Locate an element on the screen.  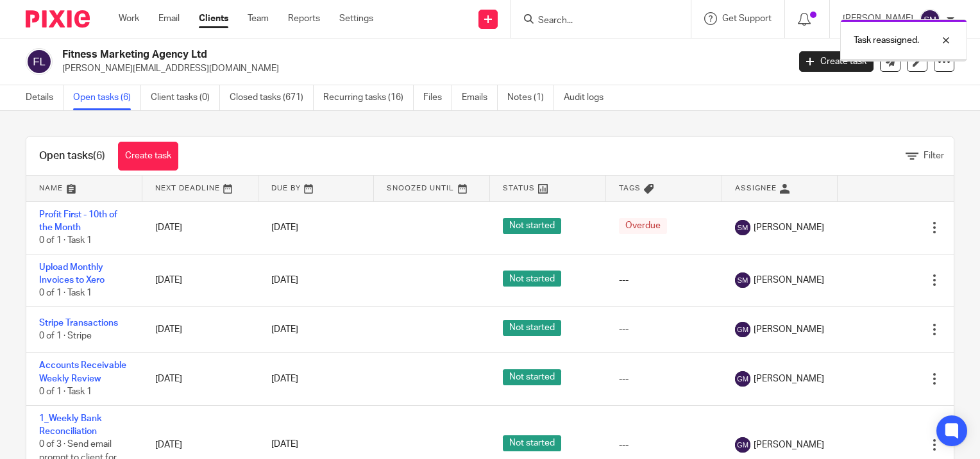
a: Emails is located at coordinates (480, 97).